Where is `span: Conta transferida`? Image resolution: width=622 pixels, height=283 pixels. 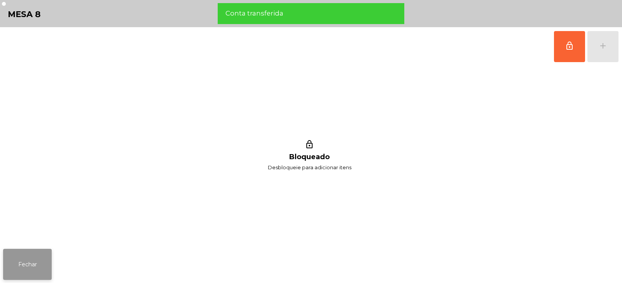
span: Conta transferida is located at coordinates (254, 13).